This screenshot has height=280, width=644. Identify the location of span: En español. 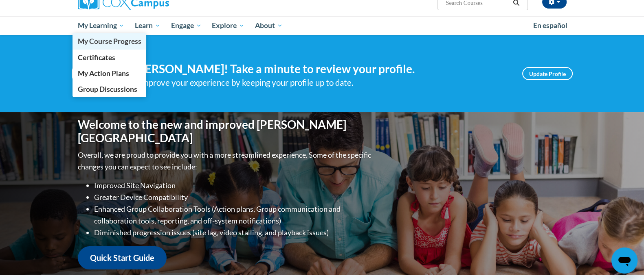
(551, 25).